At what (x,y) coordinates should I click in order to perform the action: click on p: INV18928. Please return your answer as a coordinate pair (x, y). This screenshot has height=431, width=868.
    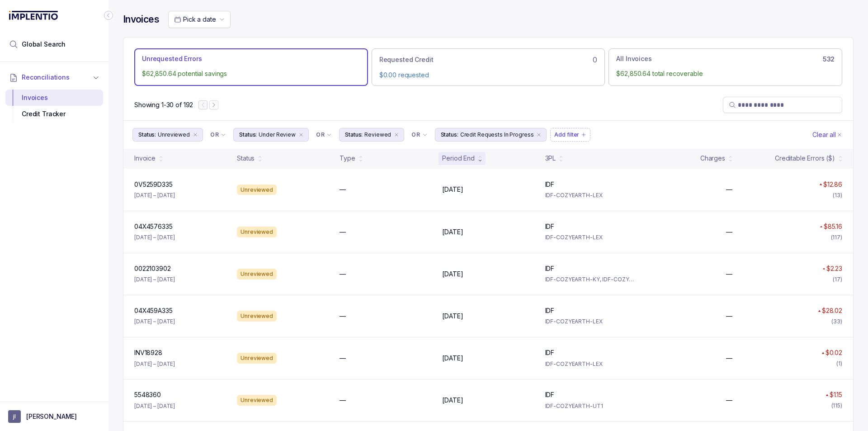
    Looking at the image, I should click on (149, 353).